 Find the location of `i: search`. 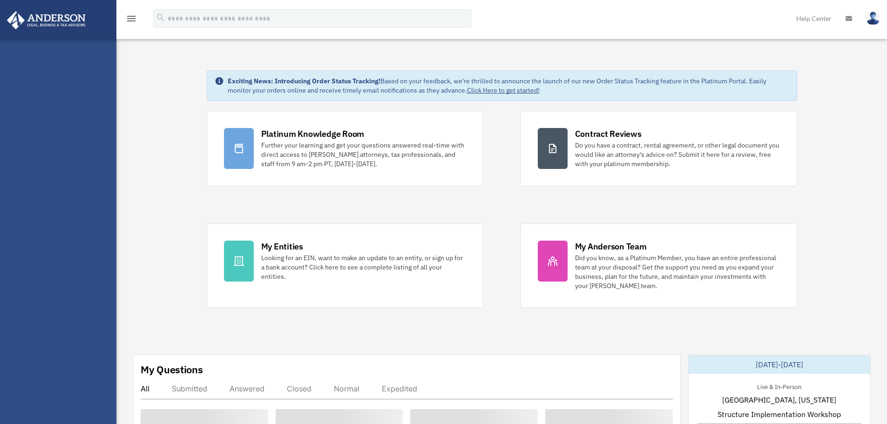

i: search is located at coordinates (161, 18).